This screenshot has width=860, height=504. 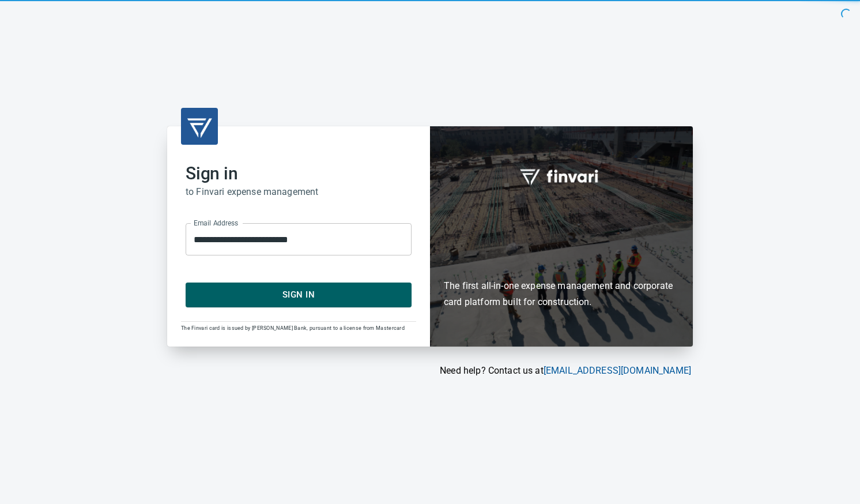 I want to click on button: Sign In, so click(x=299, y=295).